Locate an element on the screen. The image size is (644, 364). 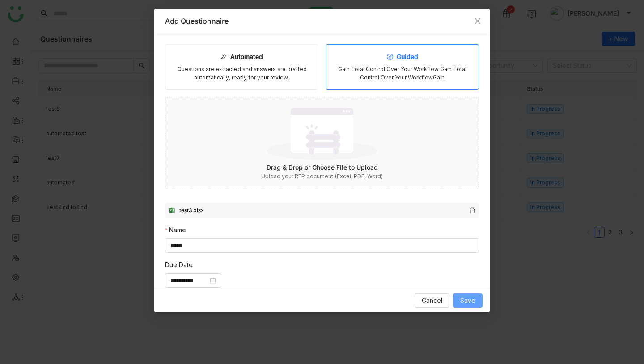
div: Guided is located at coordinates (403, 57).